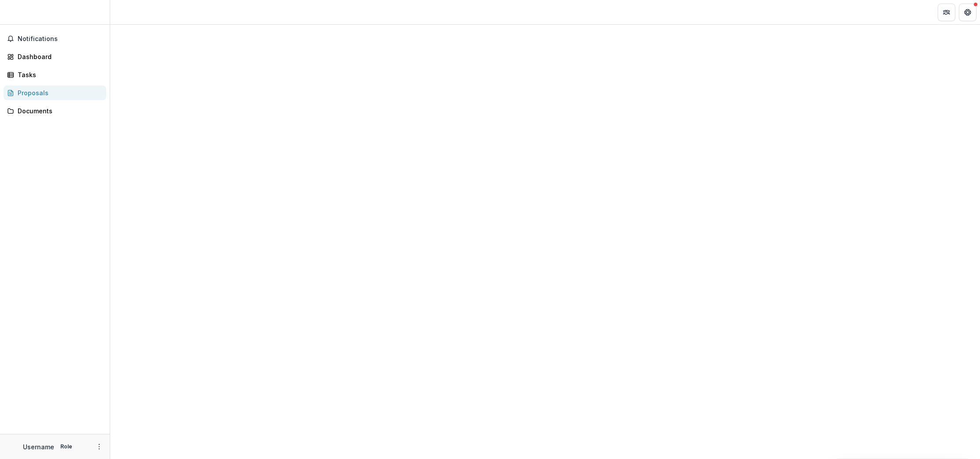 This screenshot has height=459, width=980. Describe the element at coordinates (58, 111) in the screenshot. I see `div: Documents` at that location.